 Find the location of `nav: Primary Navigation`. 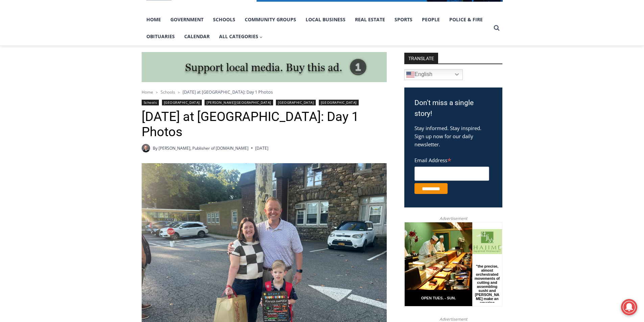

nav: Primary Navigation is located at coordinates (316, 28).